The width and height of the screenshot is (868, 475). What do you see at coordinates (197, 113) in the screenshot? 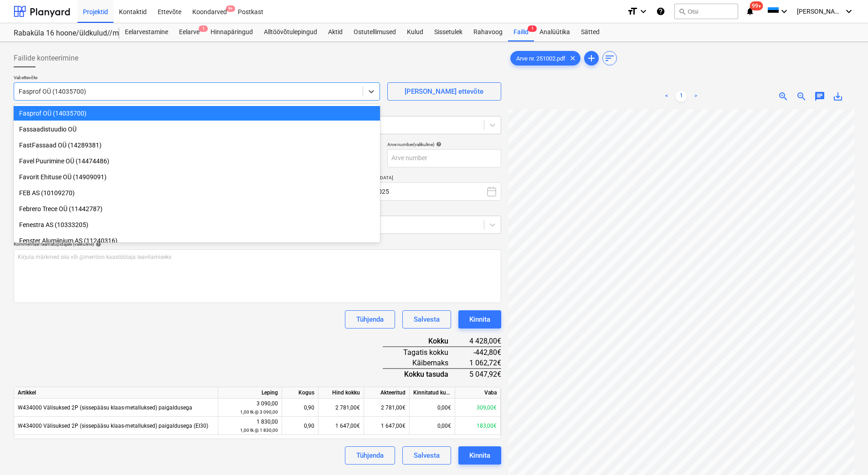
I see `div: Fasprof OÜ (14035700)` at bounding box center [197, 113].